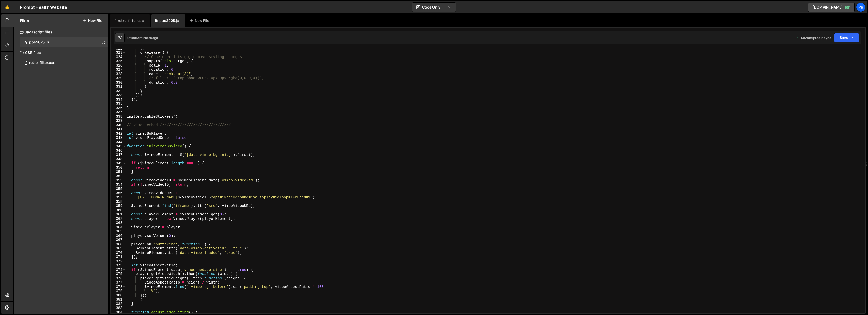  Describe the element at coordinates (118, 96) in the screenshot. I see `div: 333` at that location.